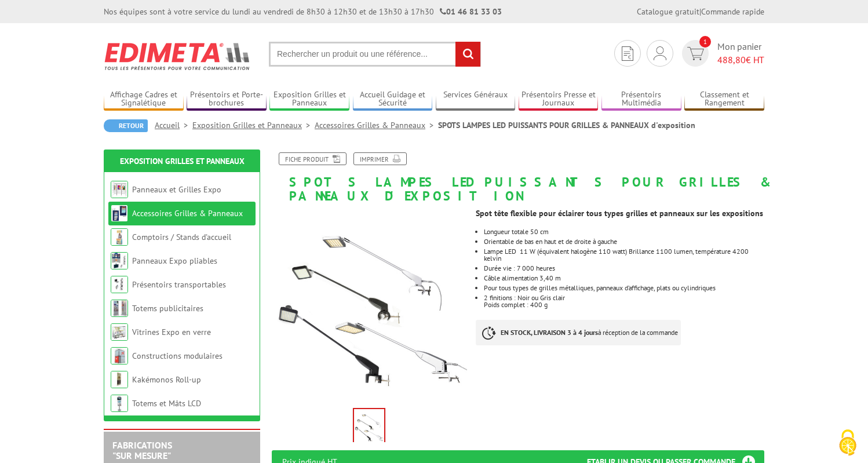  I want to click on img: Vitrines Expo en verre, so click(119, 332).